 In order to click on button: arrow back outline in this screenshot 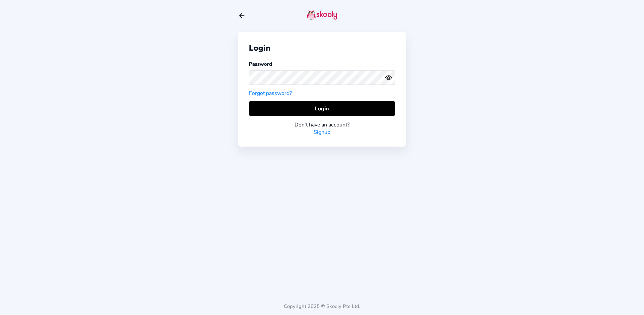, I will do `click(242, 16)`.